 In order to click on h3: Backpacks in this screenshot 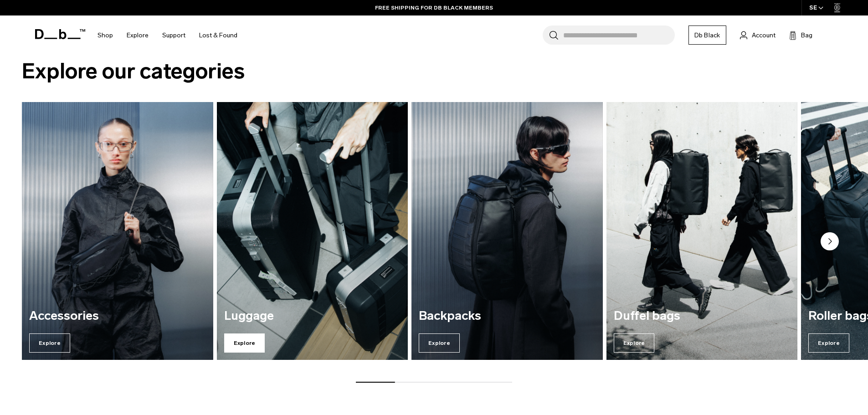, I will do `click(508, 316)`.